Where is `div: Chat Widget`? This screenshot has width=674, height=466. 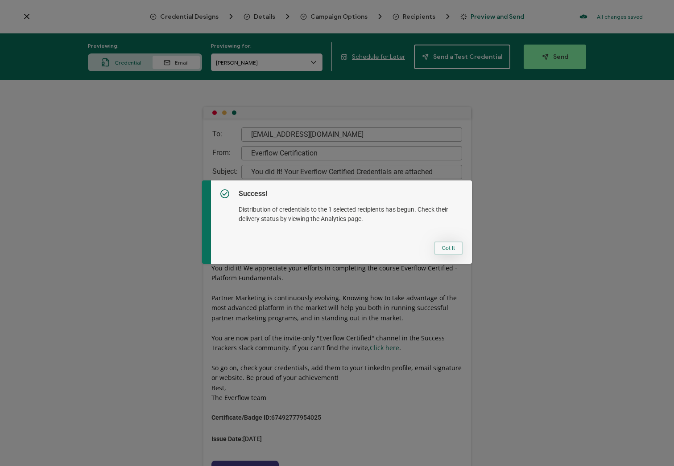 div: Chat Widget is located at coordinates (651, 445).